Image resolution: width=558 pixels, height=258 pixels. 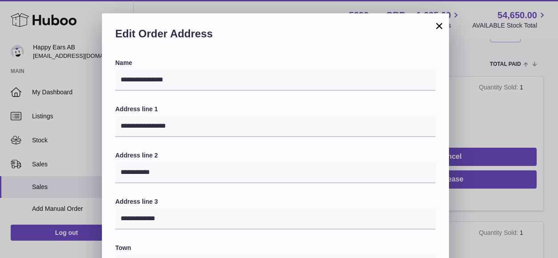 What do you see at coordinates (276, 155) in the screenshot?
I see `label: Address line 2` at bounding box center [276, 155].